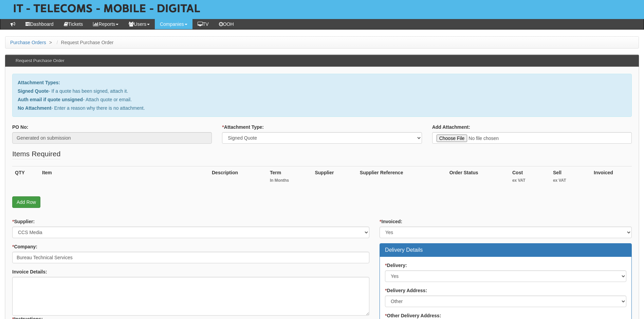 The width and height of the screenshot is (644, 319). Describe the element at coordinates (406, 291) in the screenshot. I see `label: Delivery Address:` at that location.